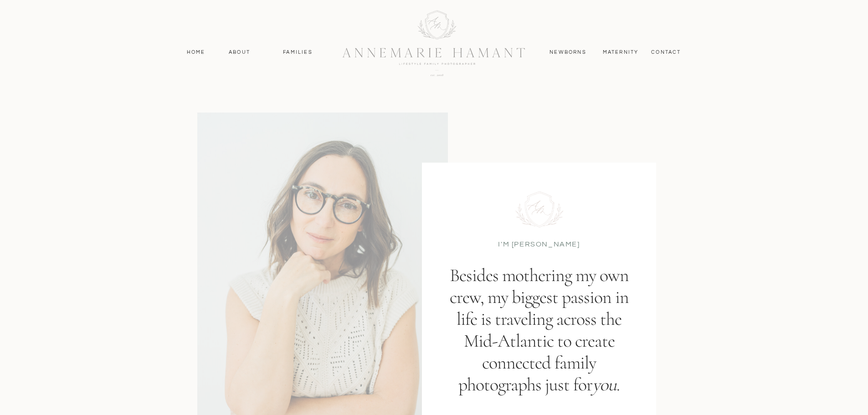  What do you see at coordinates (620, 52) in the screenshot?
I see `a: MAternity` at bounding box center [620, 52].